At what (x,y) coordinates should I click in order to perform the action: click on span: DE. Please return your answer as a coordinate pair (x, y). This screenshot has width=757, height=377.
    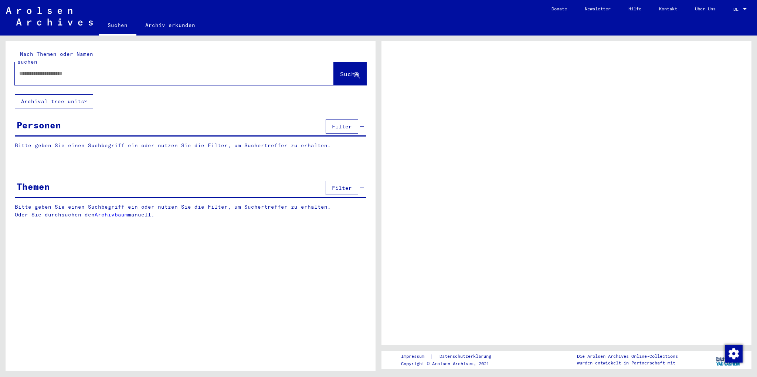
    Looking at the image, I should click on (738, 9).